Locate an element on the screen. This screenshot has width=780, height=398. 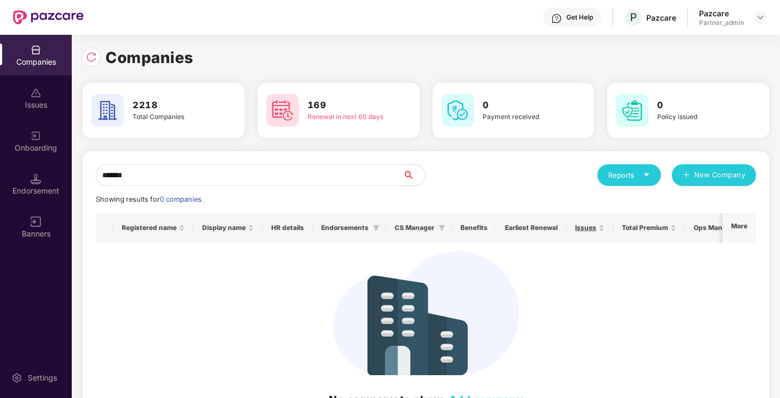
span: plus is located at coordinates (686, 176).